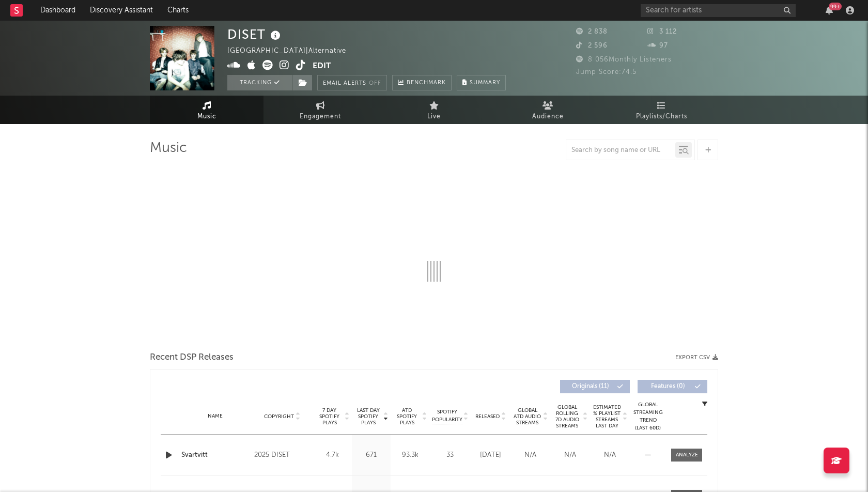 Image resolution: width=868 pixels, height=492 pixels. Describe the element at coordinates (719, 10) in the screenshot. I see `input: Search for artists` at that location.